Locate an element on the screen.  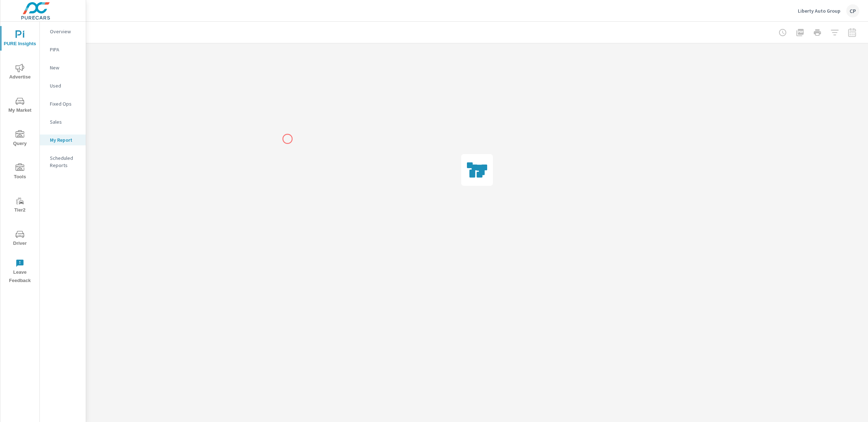
p: Sales is located at coordinates (64, 122).